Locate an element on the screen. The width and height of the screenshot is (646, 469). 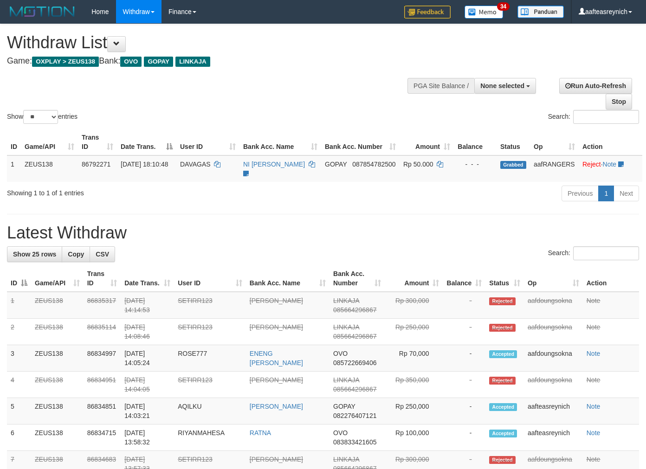
img: Button%20Memo.svg is located at coordinates (484, 12).